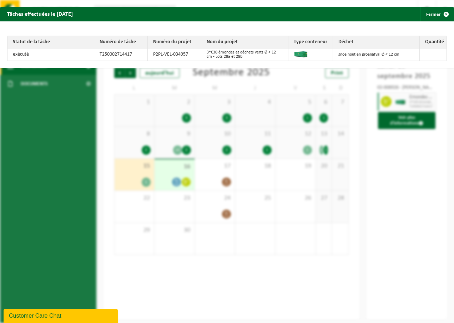  What do you see at coordinates (174, 42) in the screenshot?
I see `th: Numéro du projet` at bounding box center [174, 42].